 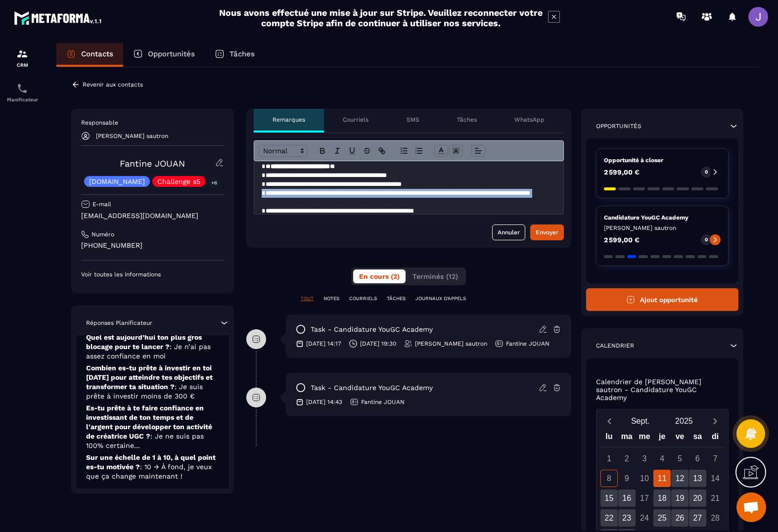 I want to click on button: Open years overlay, so click(x=684, y=421).